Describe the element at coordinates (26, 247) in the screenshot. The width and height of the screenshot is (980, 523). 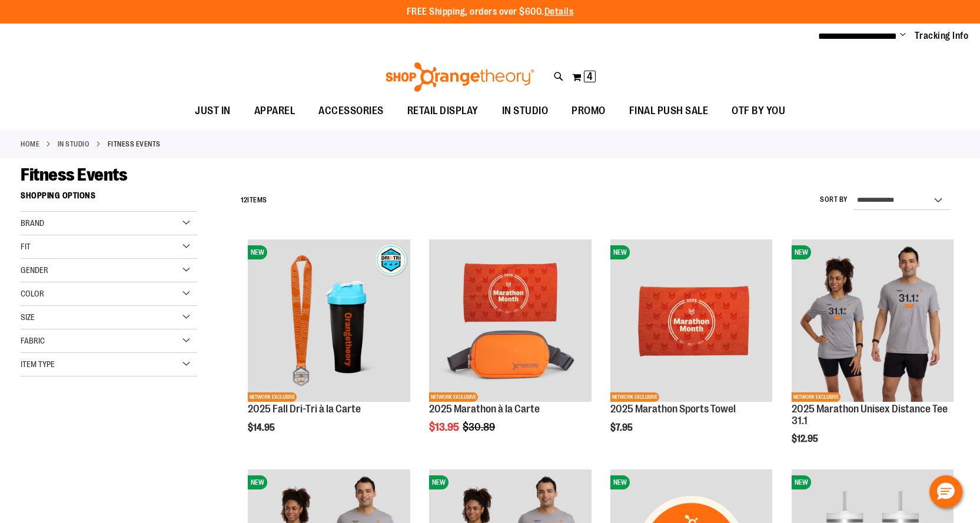
I see `span: Fit` at that location.